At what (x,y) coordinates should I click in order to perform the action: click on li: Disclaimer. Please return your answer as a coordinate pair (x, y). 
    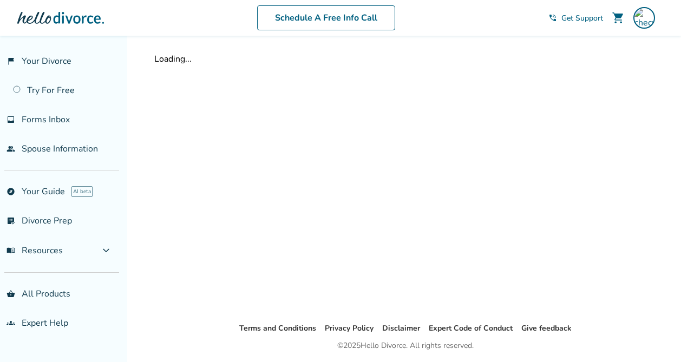
    Looking at the image, I should click on (401, 328).